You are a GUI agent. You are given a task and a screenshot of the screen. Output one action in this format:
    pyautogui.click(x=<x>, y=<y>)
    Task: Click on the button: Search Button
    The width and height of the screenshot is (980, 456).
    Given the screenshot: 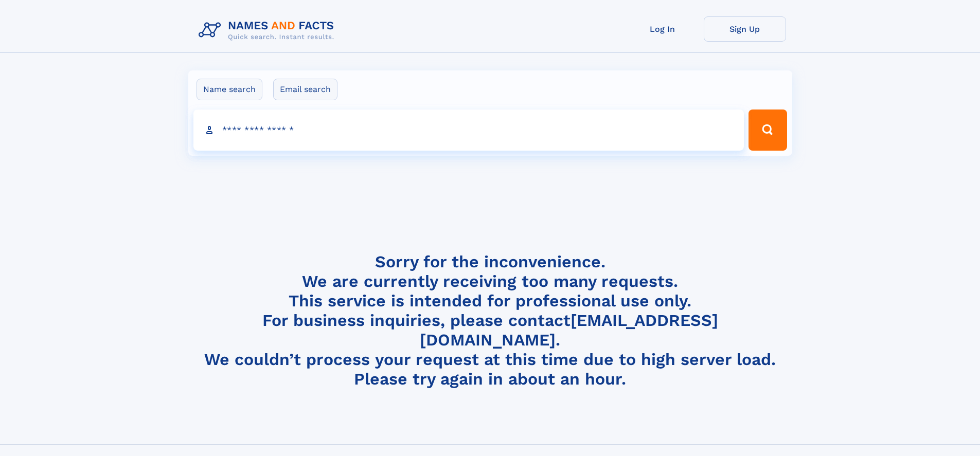 What is the action you would take?
    pyautogui.click(x=768, y=130)
    